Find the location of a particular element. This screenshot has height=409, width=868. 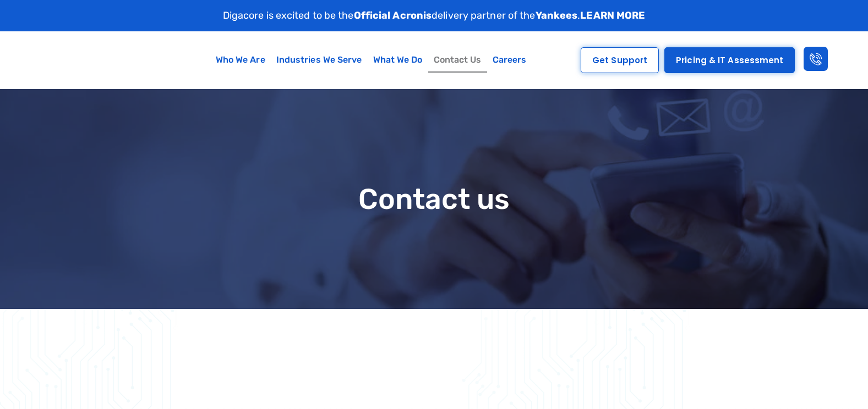

img: Digacore logo 1 is located at coordinates (73, 60).